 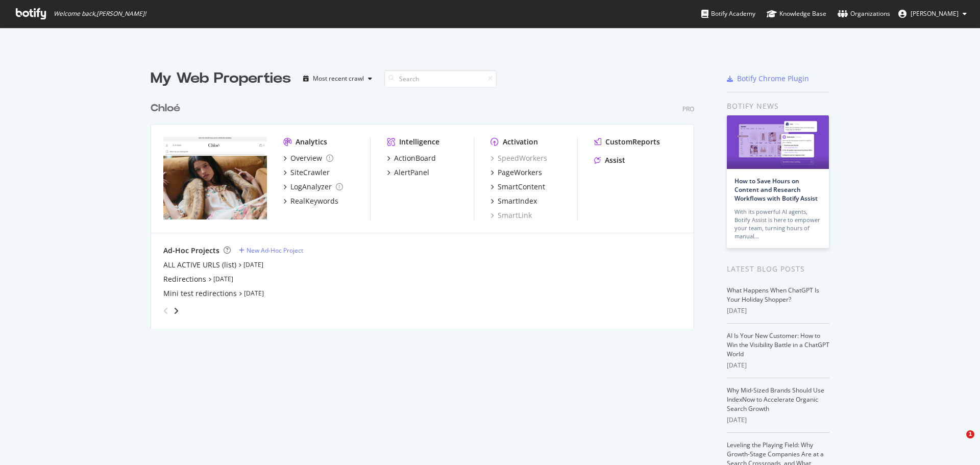 I want to click on div: ALL ACTIVE URLS (list), so click(x=200, y=265).